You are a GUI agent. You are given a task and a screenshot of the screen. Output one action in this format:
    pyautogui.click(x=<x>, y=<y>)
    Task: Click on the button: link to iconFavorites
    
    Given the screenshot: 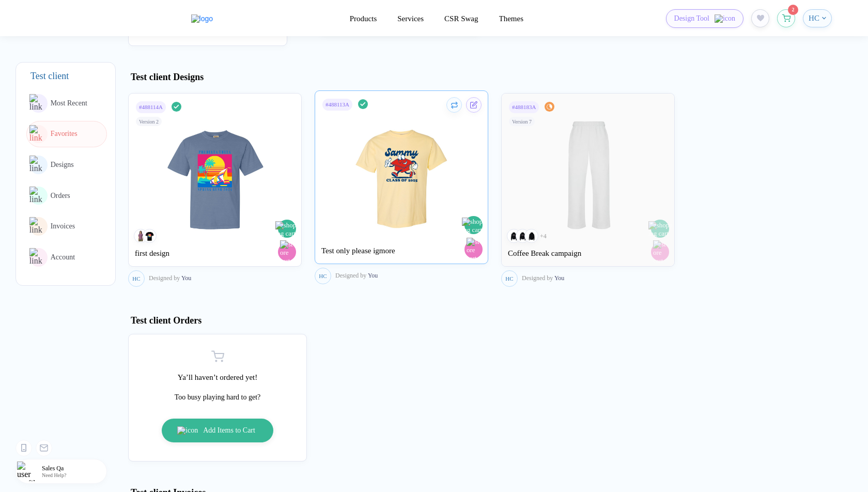 What is the action you would take?
    pyautogui.click(x=66, y=135)
    